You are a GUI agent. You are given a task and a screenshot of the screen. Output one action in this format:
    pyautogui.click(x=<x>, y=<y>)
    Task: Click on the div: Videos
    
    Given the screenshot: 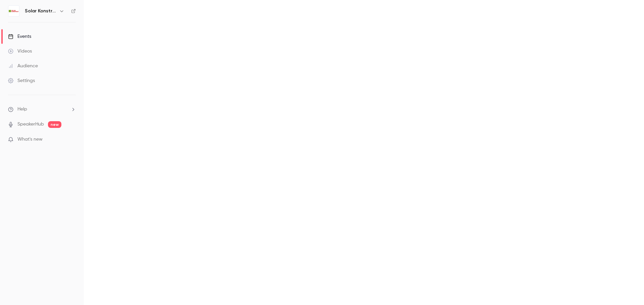 What is the action you would take?
    pyautogui.click(x=20, y=51)
    